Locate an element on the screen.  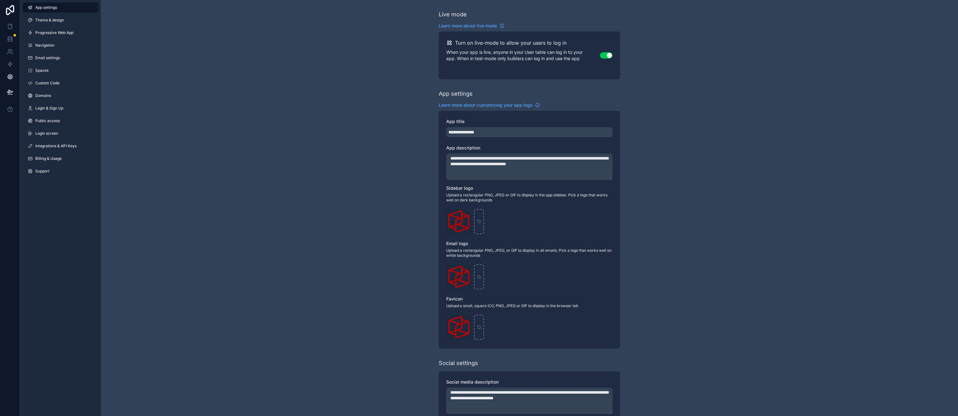
a: Progressive Web App is located at coordinates (60, 33).